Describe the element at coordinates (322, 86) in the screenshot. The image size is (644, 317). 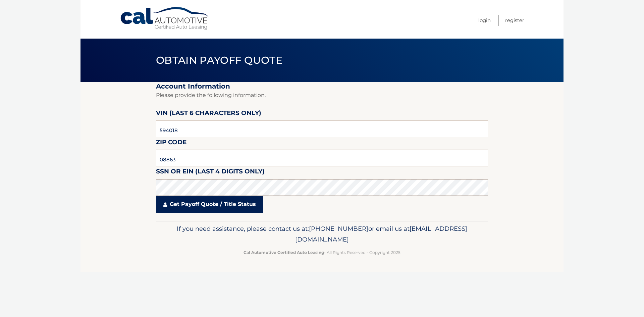
I see `h2: Account Information` at that location.